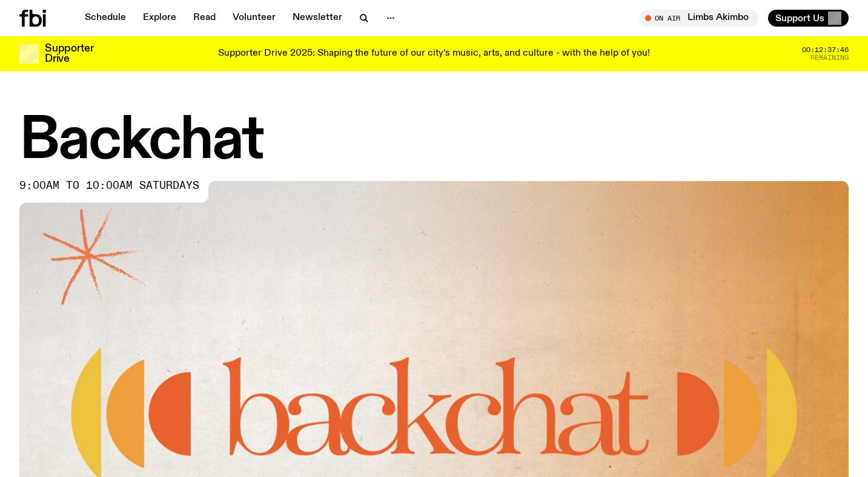 This screenshot has width=868, height=477. What do you see at coordinates (825, 50) in the screenshot?
I see `span: 00:12:37:46` at bounding box center [825, 50].